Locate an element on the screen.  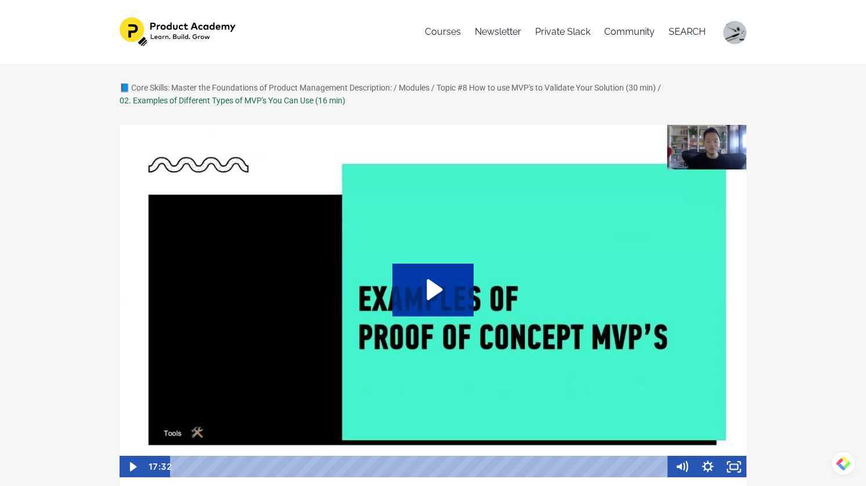
a: Topic #8 How to use MVP's to Validate Your Solution (30 min) is located at coordinates (546, 88).